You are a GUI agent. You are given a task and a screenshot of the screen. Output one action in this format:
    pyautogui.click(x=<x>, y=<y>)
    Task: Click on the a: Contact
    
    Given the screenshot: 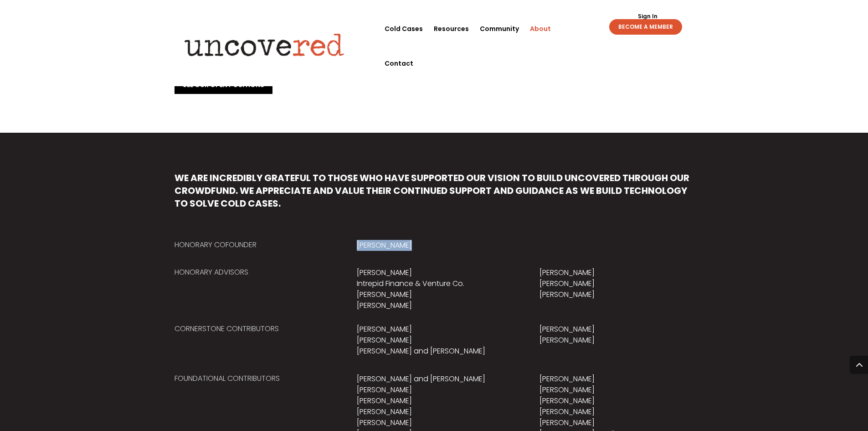 What is the action you would take?
    pyautogui.click(x=398, y=63)
    